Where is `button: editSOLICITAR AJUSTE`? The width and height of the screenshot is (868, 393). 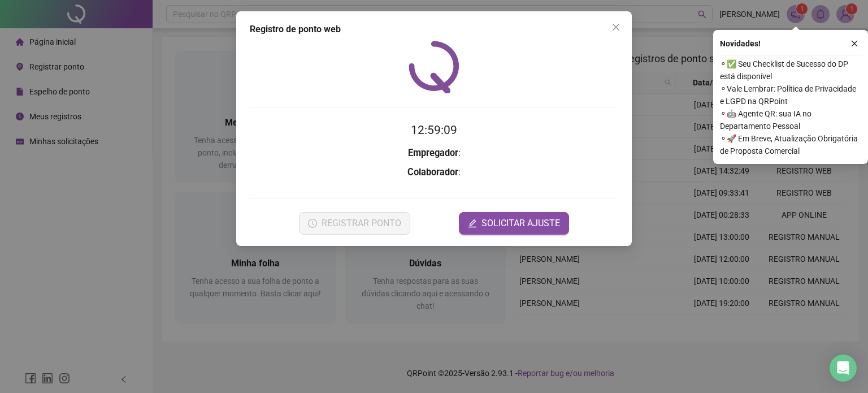
button: editSOLICITAR AJUSTE is located at coordinates (513, 224).